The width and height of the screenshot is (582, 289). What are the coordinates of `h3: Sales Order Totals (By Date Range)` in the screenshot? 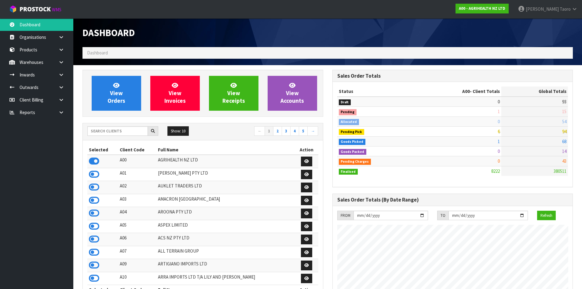 It's located at (452, 199).